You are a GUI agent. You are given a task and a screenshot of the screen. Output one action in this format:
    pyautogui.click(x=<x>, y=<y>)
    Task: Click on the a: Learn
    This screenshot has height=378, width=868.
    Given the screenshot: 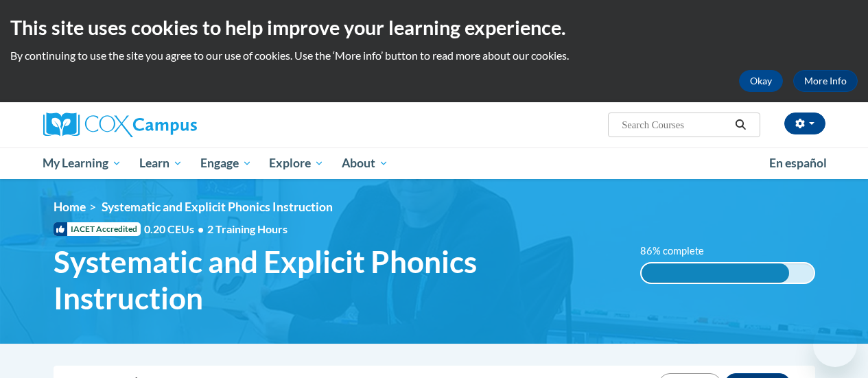 What is the action you would take?
    pyautogui.click(x=161, y=164)
    